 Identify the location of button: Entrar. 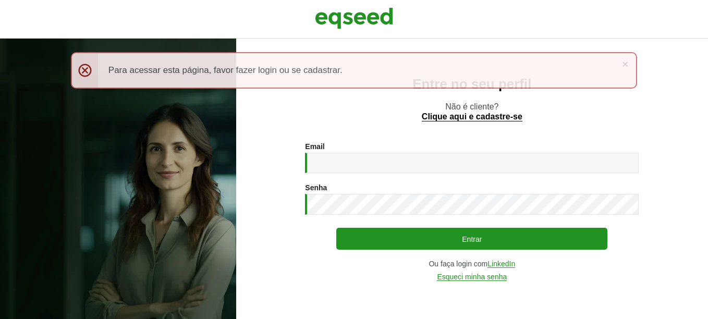
(472, 239).